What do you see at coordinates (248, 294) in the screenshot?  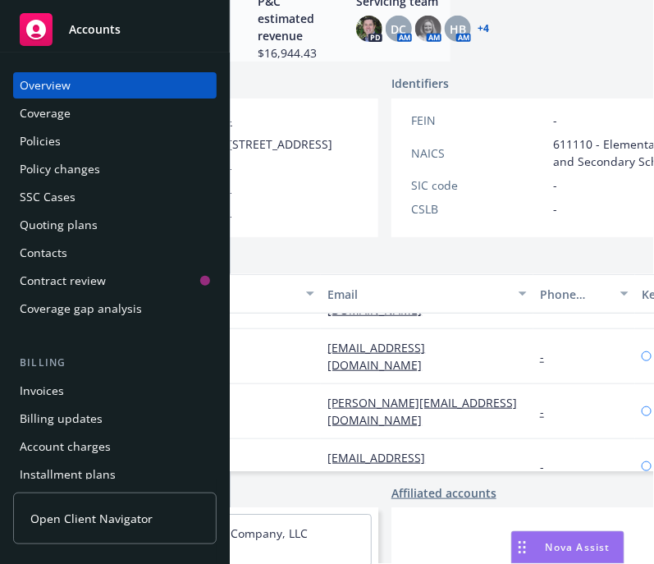 I see `div: Title` at bounding box center [248, 294].